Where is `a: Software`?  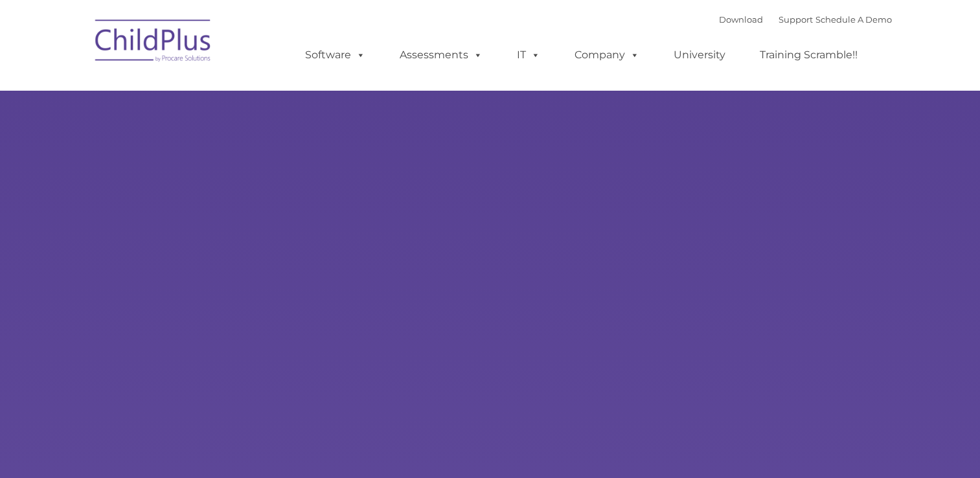
a: Software is located at coordinates (335, 55).